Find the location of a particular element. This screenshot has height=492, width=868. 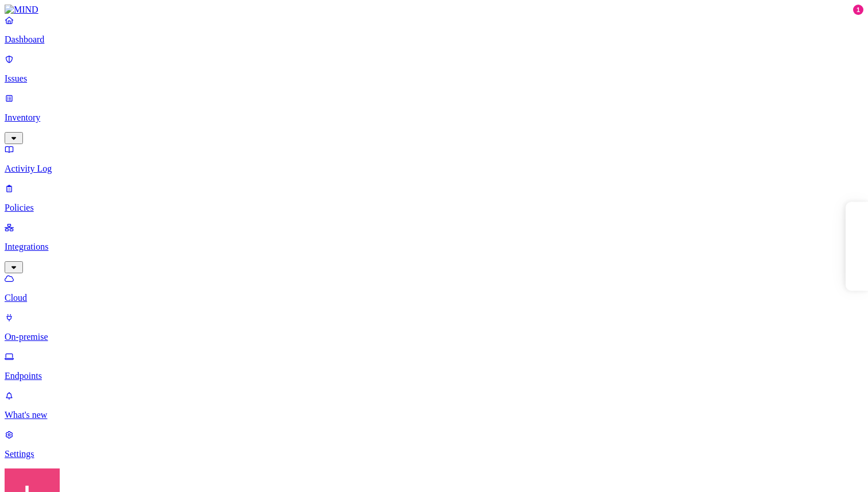

p: Policies is located at coordinates (434, 208).